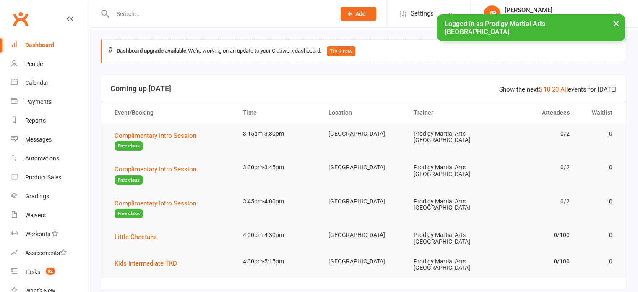 This screenshot has width=638, height=292. What do you see at coordinates (33, 272) in the screenshot?
I see `div: Tasks` at bounding box center [33, 272].